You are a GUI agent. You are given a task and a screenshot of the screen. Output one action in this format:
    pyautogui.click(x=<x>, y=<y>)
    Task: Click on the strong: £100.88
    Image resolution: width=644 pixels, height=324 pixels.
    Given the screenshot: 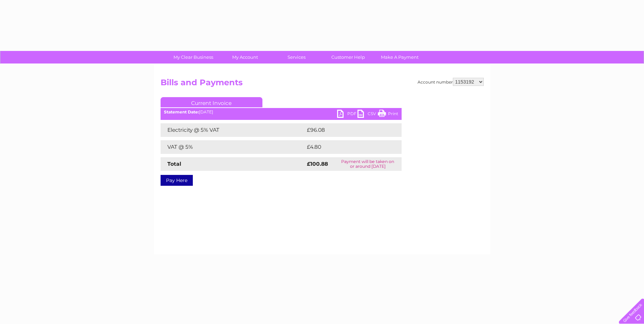 What is the action you would take?
    pyautogui.click(x=317, y=163)
    